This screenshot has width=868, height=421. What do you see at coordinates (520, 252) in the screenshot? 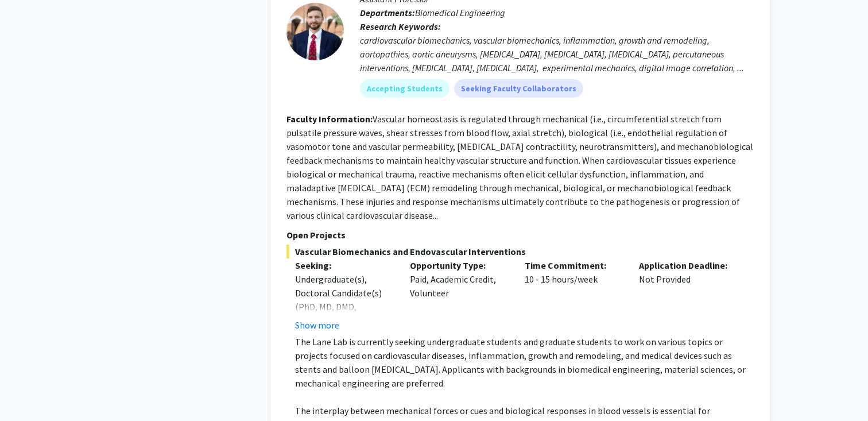
I see `span: Vascular Biomechanics and Endovascular Interventions` at bounding box center [520, 252].